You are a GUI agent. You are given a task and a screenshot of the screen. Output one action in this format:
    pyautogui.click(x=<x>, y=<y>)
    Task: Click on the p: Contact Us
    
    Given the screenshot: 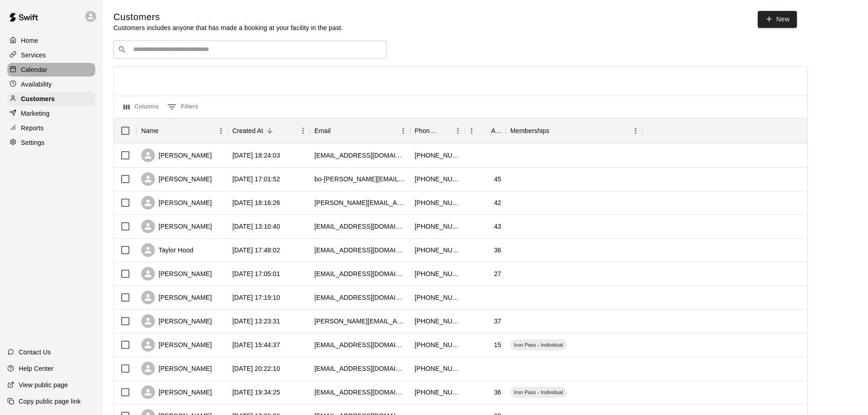 What is the action you would take?
    pyautogui.click(x=35, y=352)
    